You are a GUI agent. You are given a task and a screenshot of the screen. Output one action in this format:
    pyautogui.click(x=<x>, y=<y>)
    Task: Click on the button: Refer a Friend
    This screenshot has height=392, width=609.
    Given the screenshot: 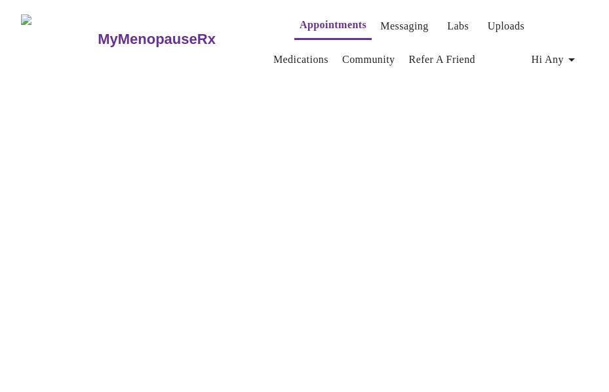 What is the action you would take?
    pyautogui.click(x=442, y=60)
    